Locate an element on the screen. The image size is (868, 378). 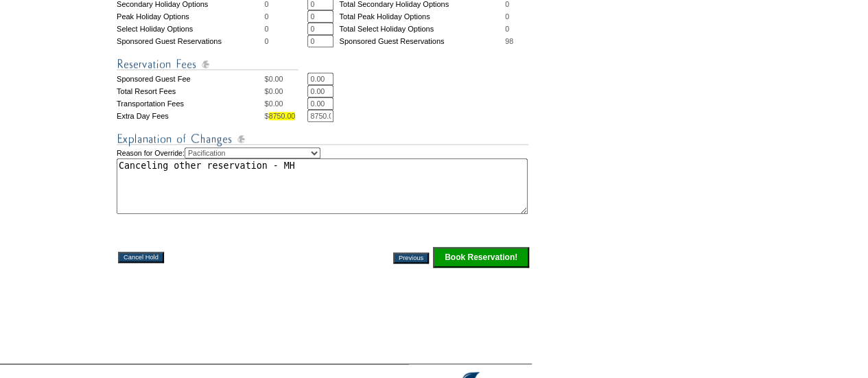
td: Total Select Holiday Options is located at coordinates (421, 29).